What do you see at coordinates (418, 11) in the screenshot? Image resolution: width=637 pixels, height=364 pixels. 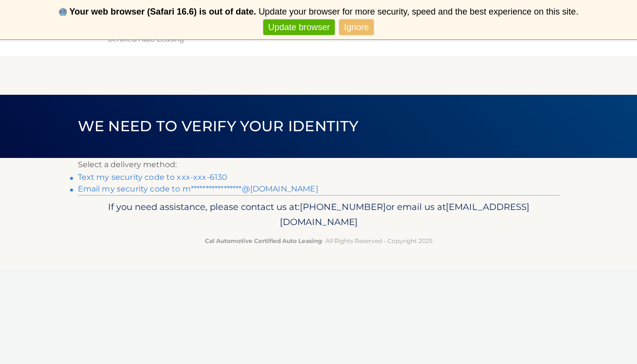 I see `span: Update your browser for more security, speed and the best experience on this site.` at bounding box center [418, 11].